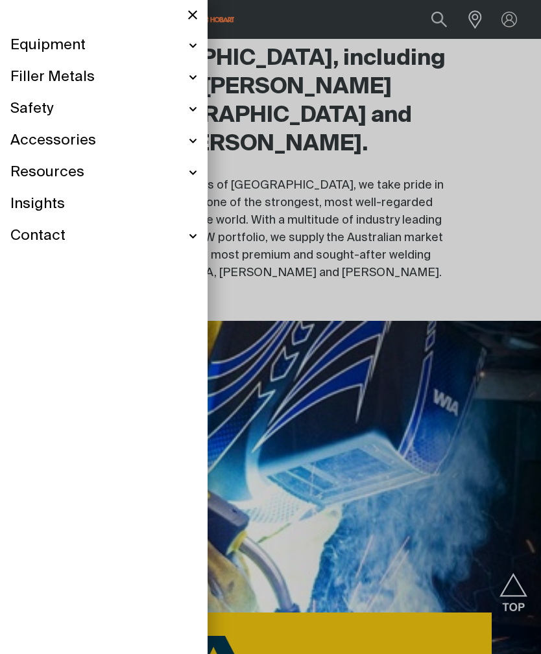 The height and width of the screenshot is (654, 541). Describe the element at coordinates (104, 172) in the screenshot. I see `a: Resources` at that location.